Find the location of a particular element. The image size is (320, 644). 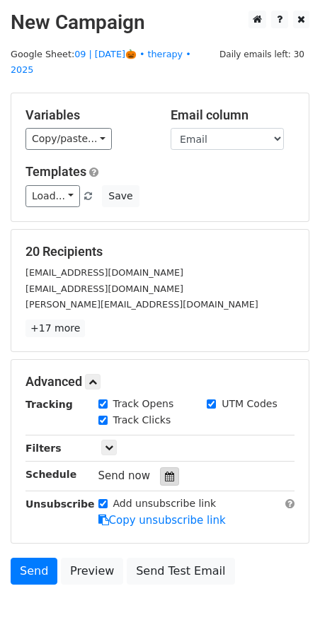

a: Copy unsubscribe link is located at coordinates (162, 520).